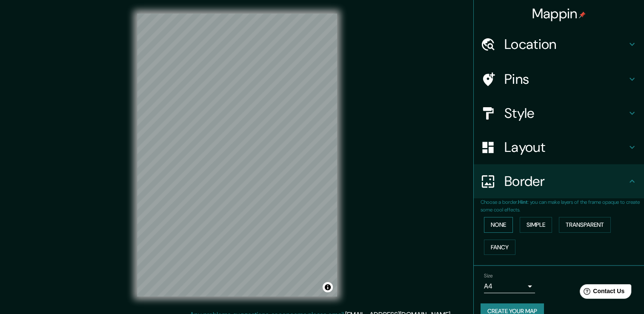 The width and height of the screenshot is (644, 314). I want to click on canvas: Map, so click(237, 155).